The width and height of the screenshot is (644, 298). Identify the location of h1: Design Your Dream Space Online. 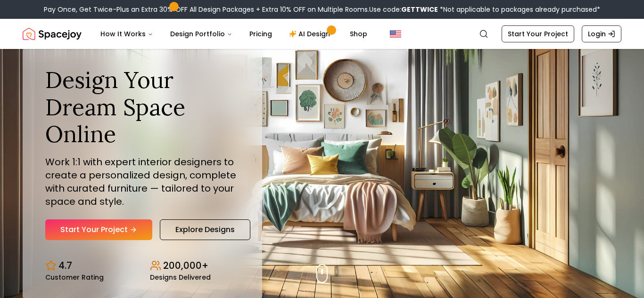
(142, 107).